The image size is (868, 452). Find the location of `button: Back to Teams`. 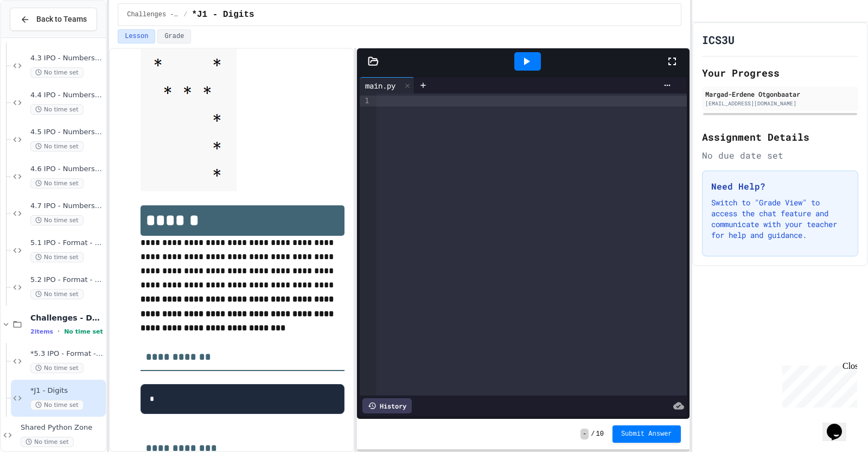

button: Back to Teams is located at coordinates (53, 19).